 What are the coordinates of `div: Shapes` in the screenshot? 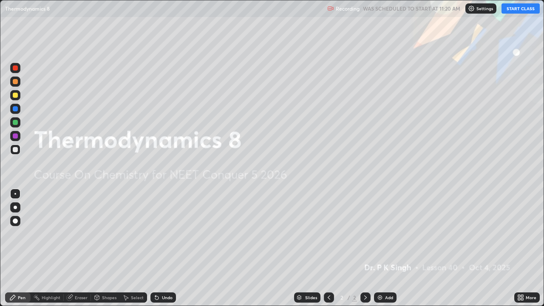 It's located at (109, 298).